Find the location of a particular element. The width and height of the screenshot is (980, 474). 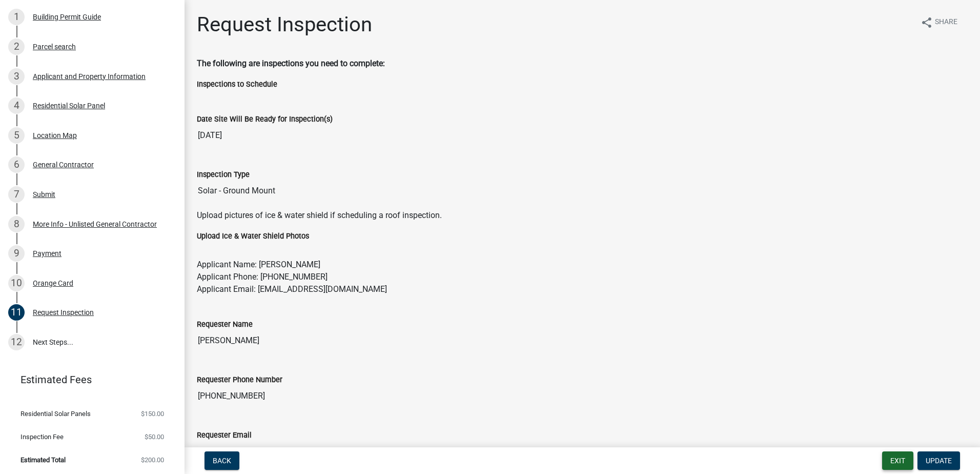

button: Update is located at coordinates (939, 460).